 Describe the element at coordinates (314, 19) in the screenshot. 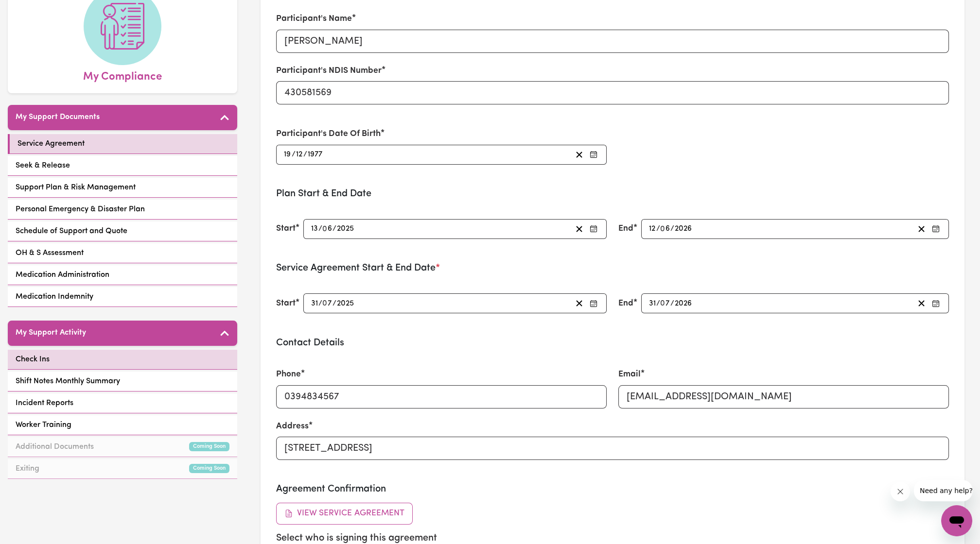

I see `label: Participant's Name` at that location.